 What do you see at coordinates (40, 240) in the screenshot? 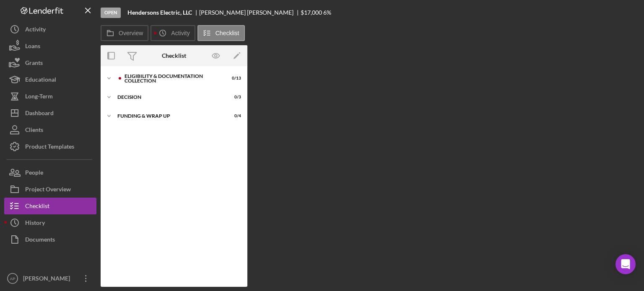
I see `div: Documents` at bounding box center [40, 240].